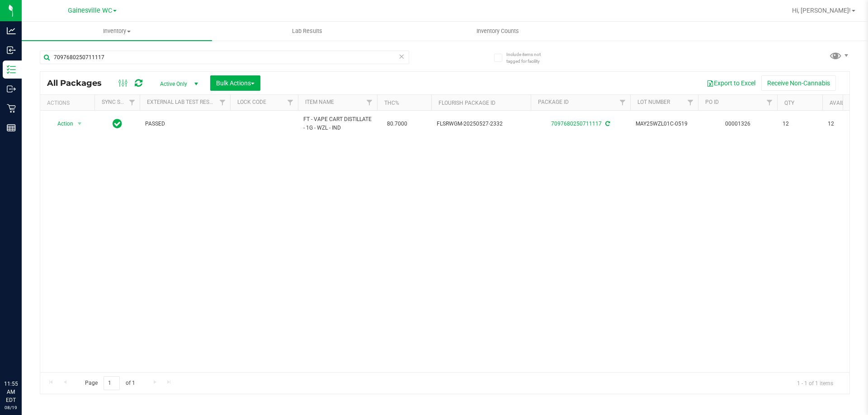 This screenshot has height=415, width=868. What do you see at coordinates (653, 102) in the screenshot?
I see `a: Lot Number` at bounding box center [653, 102].